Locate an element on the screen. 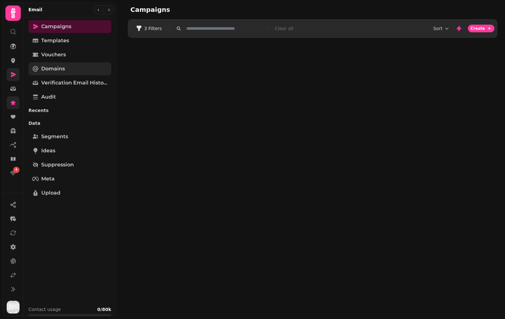 The height and width of the screenshot is (319, 505). button: User avatar is located at coordinates (13, 307).